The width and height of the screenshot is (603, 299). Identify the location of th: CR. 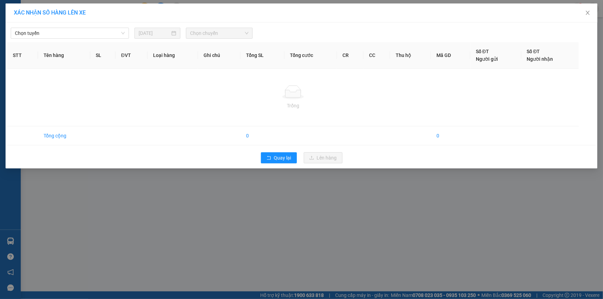
(350, 55).